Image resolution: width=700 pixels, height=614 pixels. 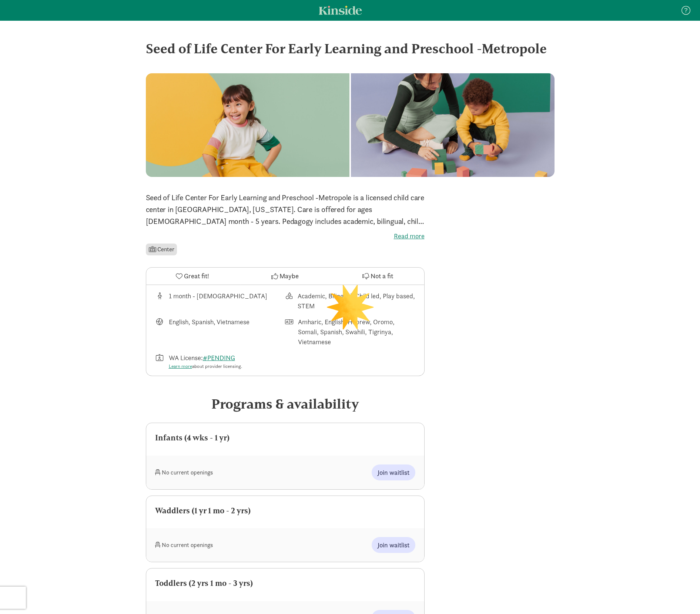 I want to click on button: Not a fit, so click(x=377, y=276).